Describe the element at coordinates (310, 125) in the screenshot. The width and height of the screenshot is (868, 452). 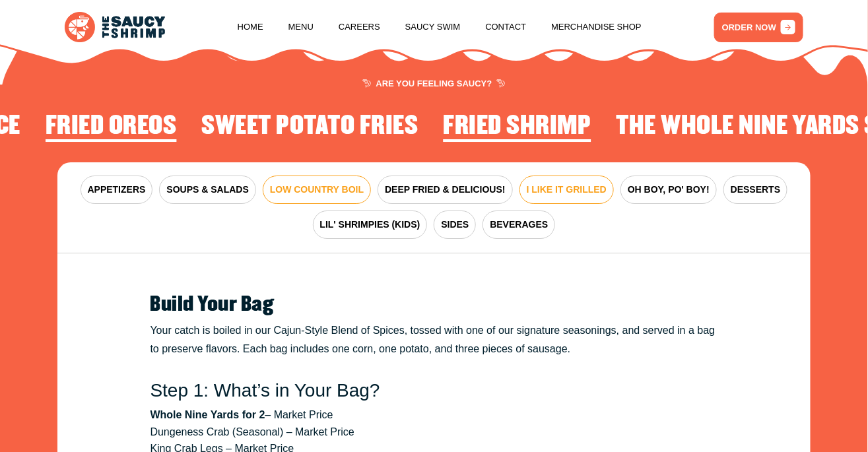
I see `h2: Sweet Potato Fries` at that location.